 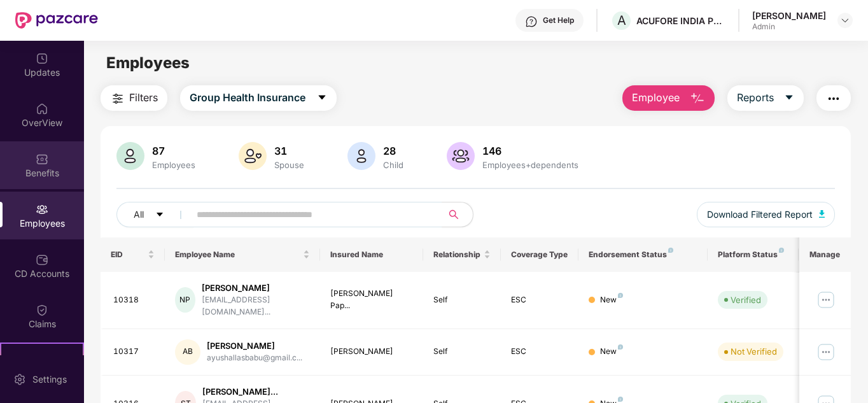 I want to click on div: 10317, so click(x=135, y=352).